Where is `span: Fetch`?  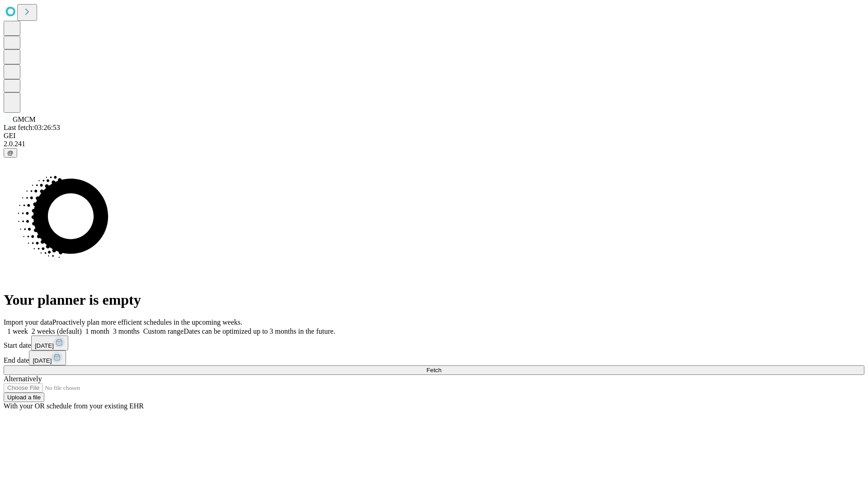 span: Fetch is located at coordinates (434, 370).